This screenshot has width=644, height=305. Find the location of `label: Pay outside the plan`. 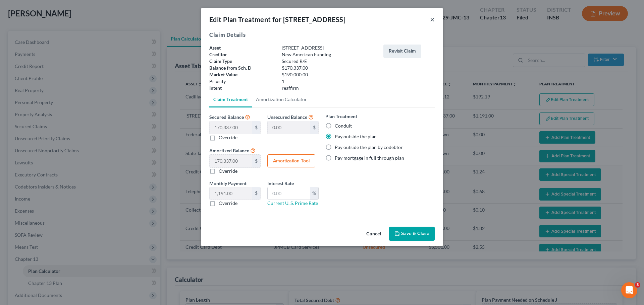

label: Pay outside the plan is located at coordinates (355, 136).